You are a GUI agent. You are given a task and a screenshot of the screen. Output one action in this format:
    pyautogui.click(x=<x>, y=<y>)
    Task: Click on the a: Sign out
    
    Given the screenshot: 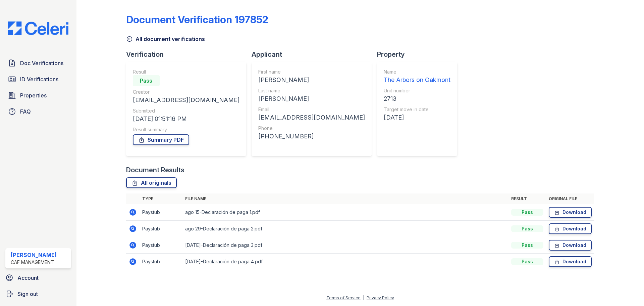 What is the action you would take?
    pyautogui.click(x=38, y=294)
    